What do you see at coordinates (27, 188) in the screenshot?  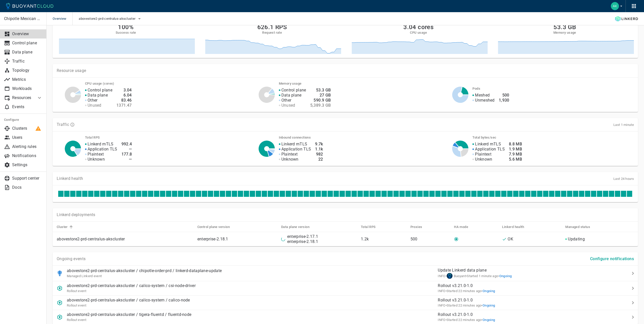 I see `p: Docs` at bounding box center [27, 188].